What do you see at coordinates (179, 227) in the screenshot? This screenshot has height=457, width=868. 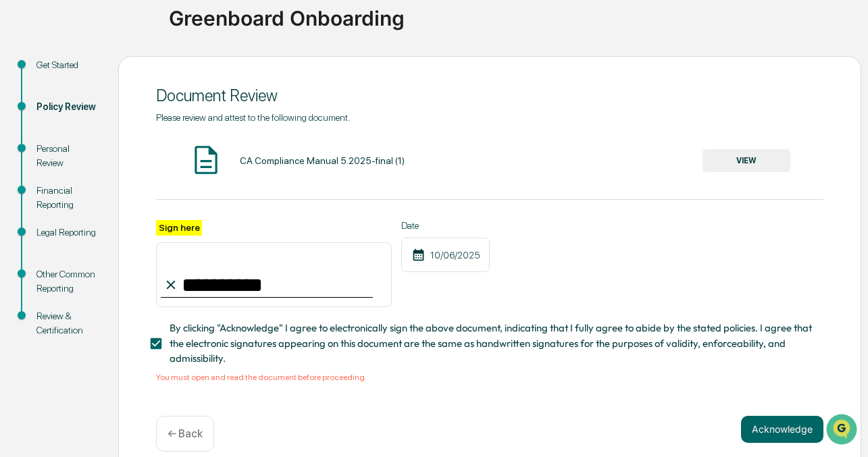 I see `label: Sign here` at bounding box center [179, 227].